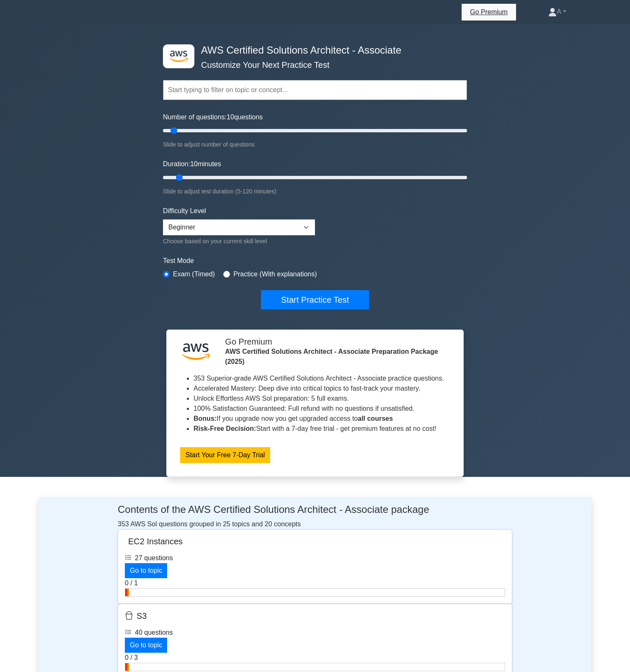  Describe the element at coordinates (488, 12) in the screenshot. I see `a: Go Premium` at that location.